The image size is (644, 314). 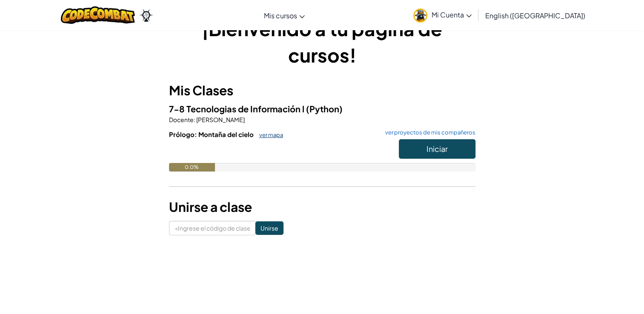 I want to click on img: Logotipo de CodeCombat, so click(x=98, y=15).